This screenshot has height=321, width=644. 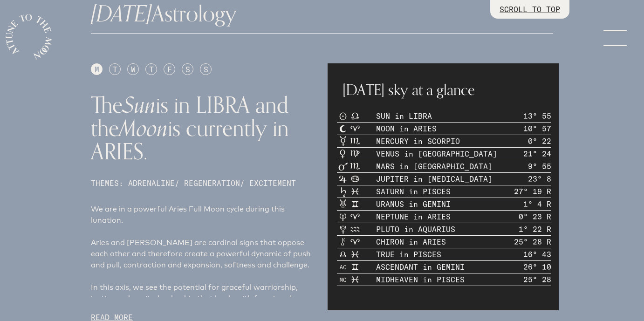 What do you see at coordinates (540, 166) in the screenshot?
I see `p: 9° 55` at bounding box center [540, 166].